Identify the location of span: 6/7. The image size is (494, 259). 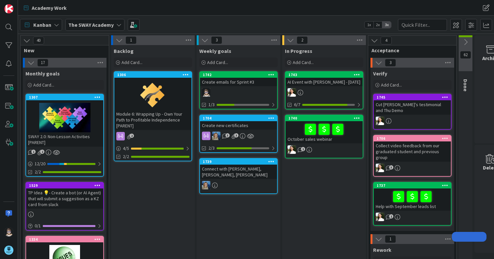
(297, 105).